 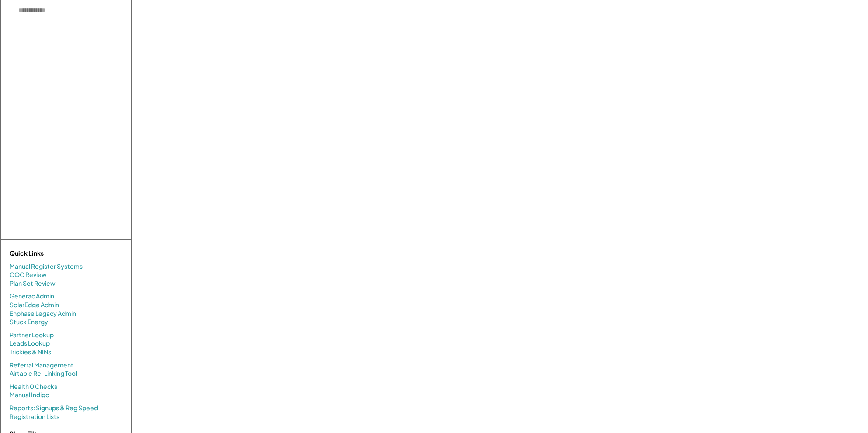 I want to click on a: Generac Admin, so click(x=32, y=296).